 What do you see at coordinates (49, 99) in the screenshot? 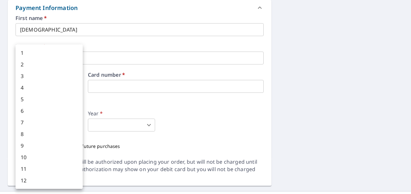
I see `li: 5` at bounding box center [49, 99].